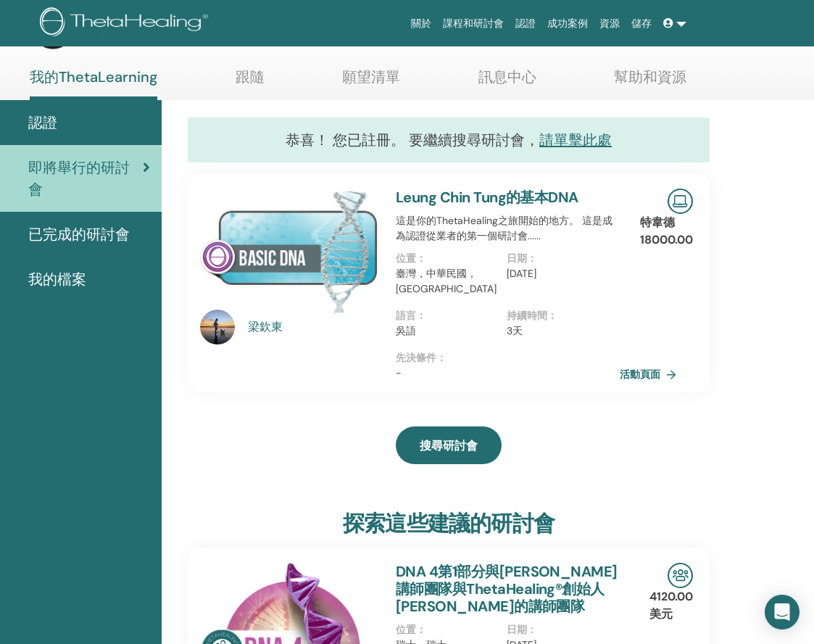  What do you see at coordinates (680, 201) in the screenshot?
I see `img: 線上直播研討會` at bounding box center [680, 201].